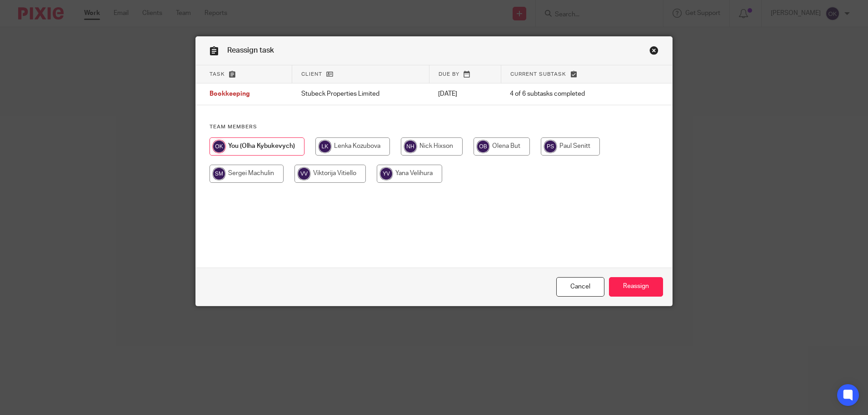 This screenshot has width=868, height=415. Describe the element at coordinates (361, 94) in the screenshot. I see `p: Stubeck Properties Limited` at that location.